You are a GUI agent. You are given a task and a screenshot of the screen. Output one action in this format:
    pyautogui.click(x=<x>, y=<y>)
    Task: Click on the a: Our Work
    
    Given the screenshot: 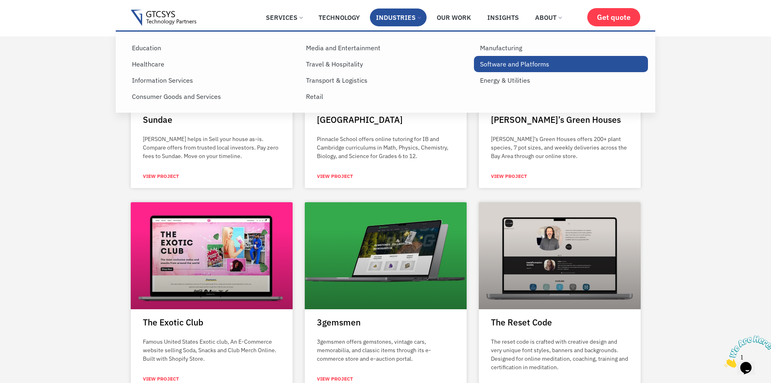 What is the action you would take?
    pyautogui.click(x=454, y=17)
    